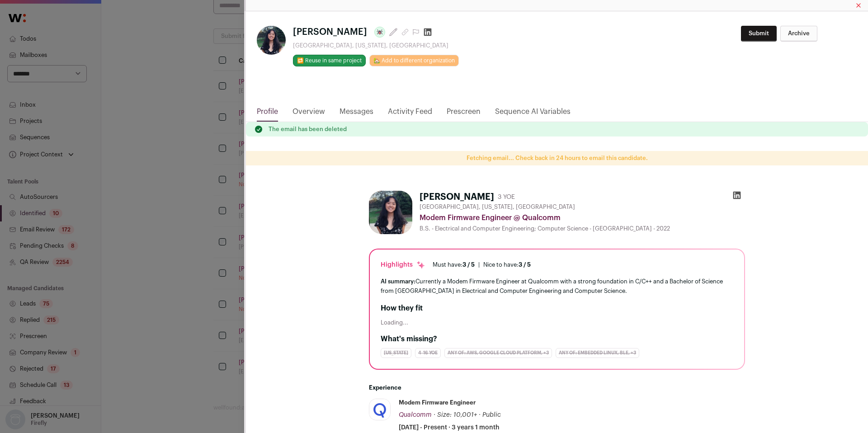 Image resolution: width=868 pixels, height=433 pixels. Describe the element at coordinates (557, 308) in the screenshot. I see `h2: How they fit` at that location.